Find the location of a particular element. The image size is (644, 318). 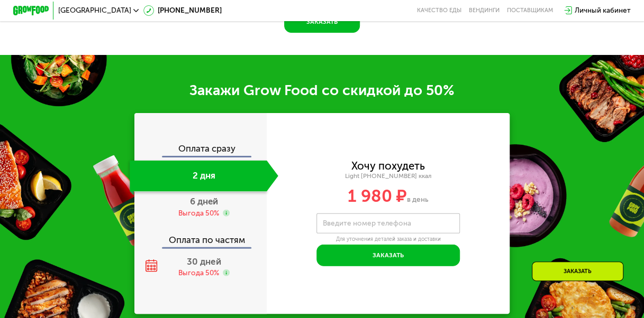

span: 30 дней is located at coordinates (204, 261).